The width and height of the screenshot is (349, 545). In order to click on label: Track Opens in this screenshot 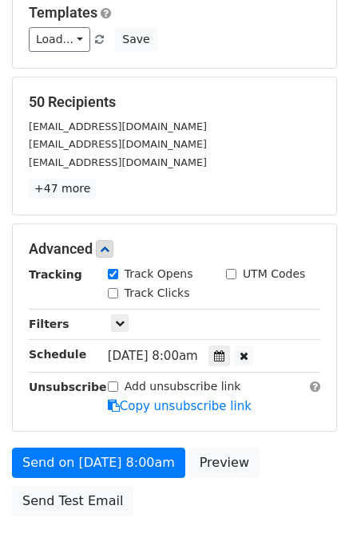, I will do `click(159, 274)`.